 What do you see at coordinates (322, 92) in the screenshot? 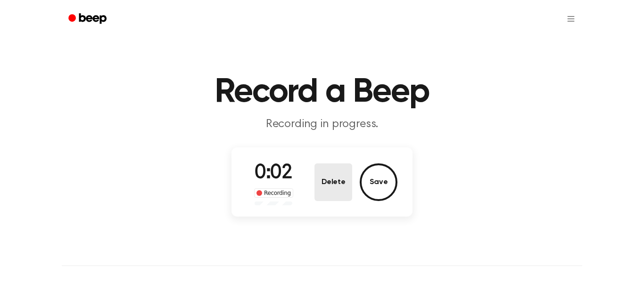
I see `h1: Record a Beep` at bounding box center [322, 92].